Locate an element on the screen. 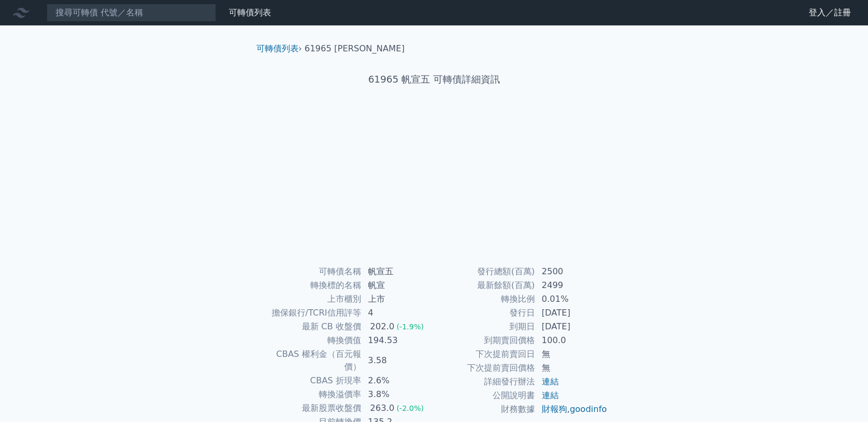  td: 公開說明書 is located at coordinates (484, 395).